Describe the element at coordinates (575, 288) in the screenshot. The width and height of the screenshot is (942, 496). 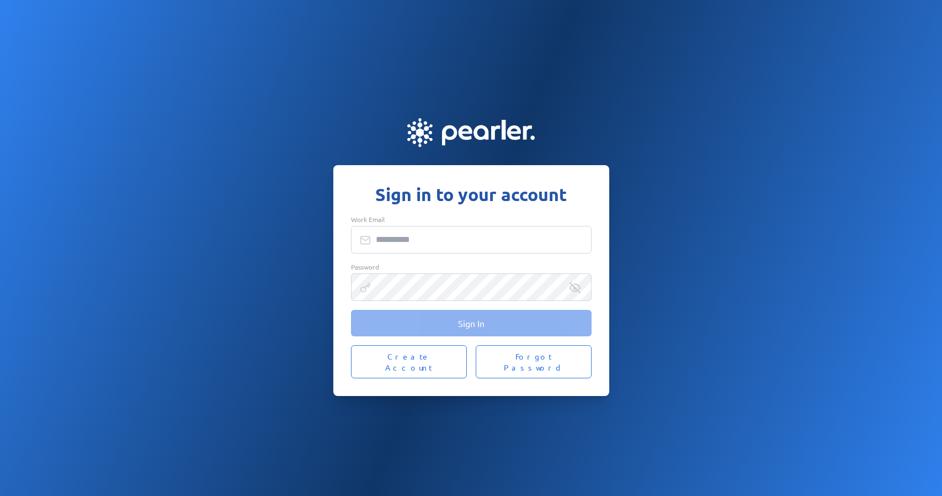
I see `div: Reveal Password` at that location.